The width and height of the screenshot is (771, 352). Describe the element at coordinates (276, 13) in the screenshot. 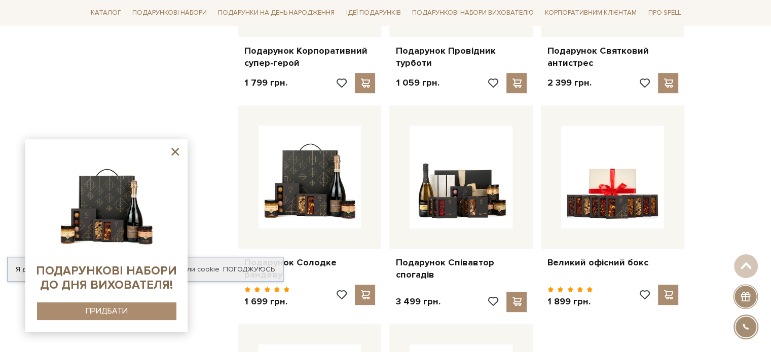

I see `a: Подарунки на День народження` at that location.